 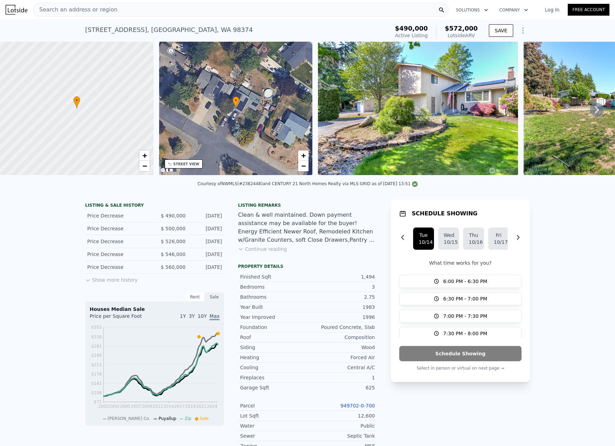 I want to click on span: $ 560,000, so click(x=173, y=267).